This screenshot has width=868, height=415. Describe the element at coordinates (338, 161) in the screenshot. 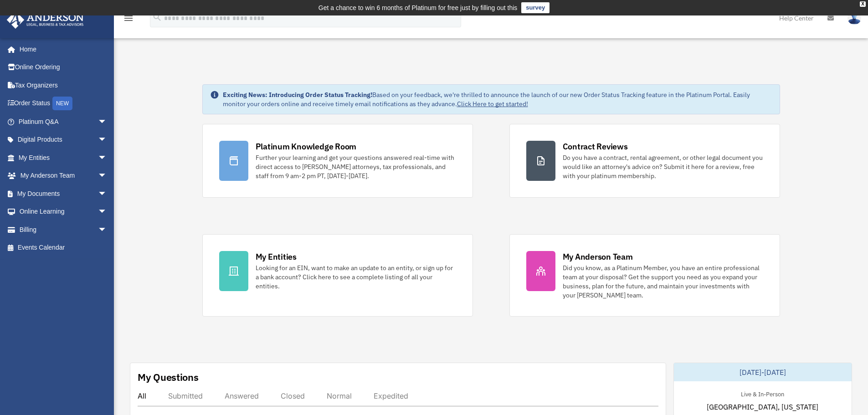

I see `a: Platinum Knowledge Room Further your learning and get your questions answered real-time with dire...` at that location.